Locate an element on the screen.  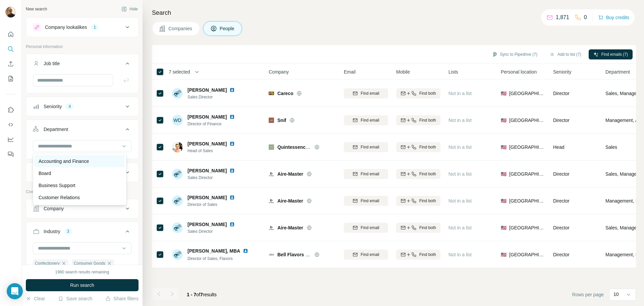
span: of is located at coordinates (198, 295).